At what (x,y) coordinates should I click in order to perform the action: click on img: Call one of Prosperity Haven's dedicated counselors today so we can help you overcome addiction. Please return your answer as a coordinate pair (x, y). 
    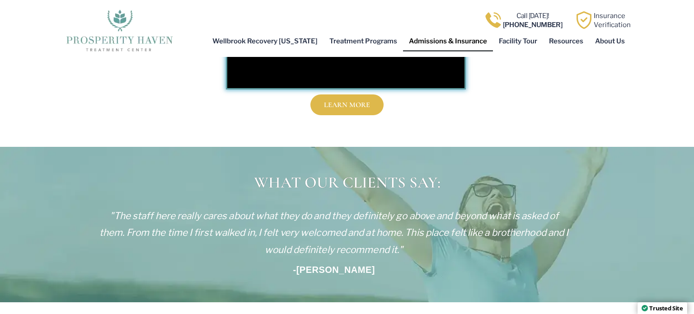
    Looking at the image, I should click on (493, 20).